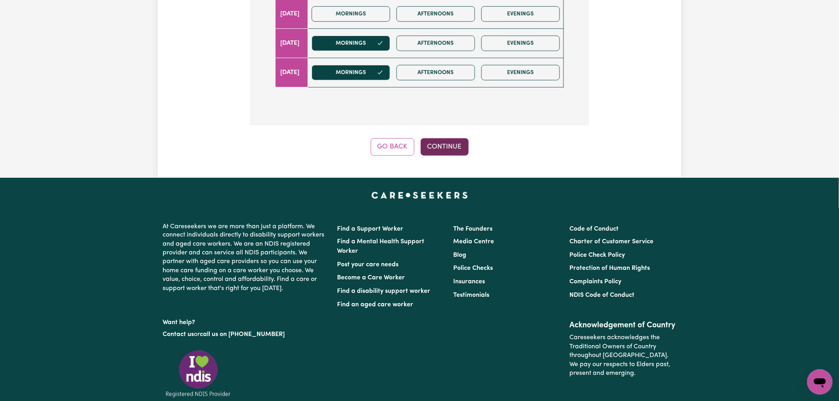  I want to click on a: Careseekers home page, so click(420, 196).